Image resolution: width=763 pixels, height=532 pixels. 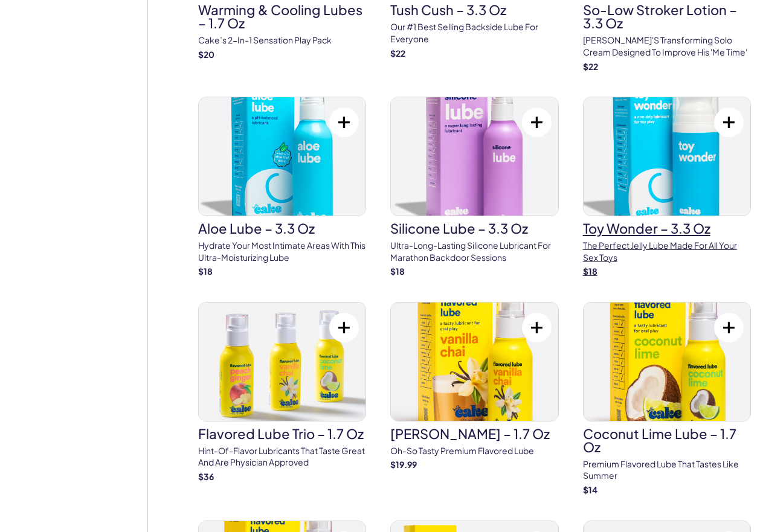 I want to click on strong: $ 14, so click(x=590, y=490).